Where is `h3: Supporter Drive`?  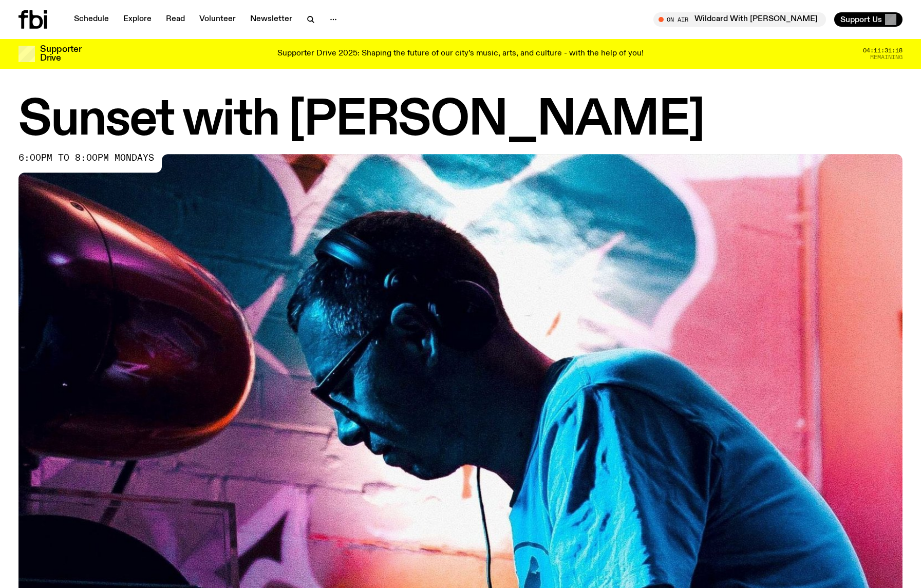 h3: Supporter Drive is located at coordinates (61, 54).